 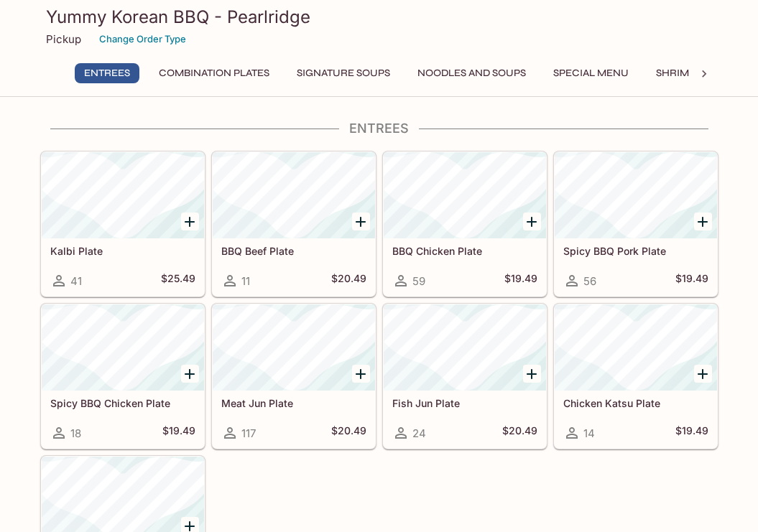 What do you see at coordinates (294, 403) in the screenshot?
I see `h5: Meat Jun Plate` at bounding box center [294, 403].